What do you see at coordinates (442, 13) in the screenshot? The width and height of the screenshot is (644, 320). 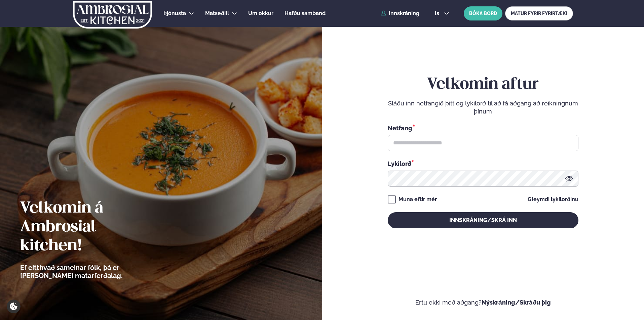 I see `button: is` at bounding box center [442, 13].